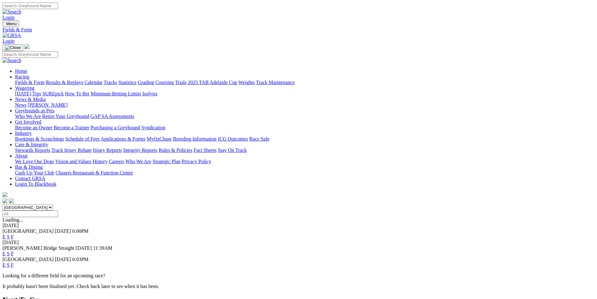  Describe the element at coordinates (259, 139) in the screenshot. I see `a: Race Safe` at that location.